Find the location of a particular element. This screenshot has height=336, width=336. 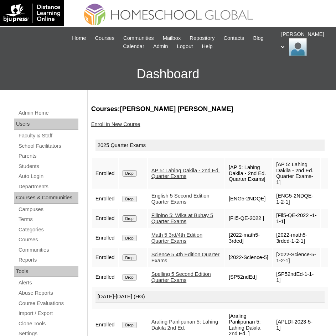

a: Auto Login is located at coordinates (48, 176).